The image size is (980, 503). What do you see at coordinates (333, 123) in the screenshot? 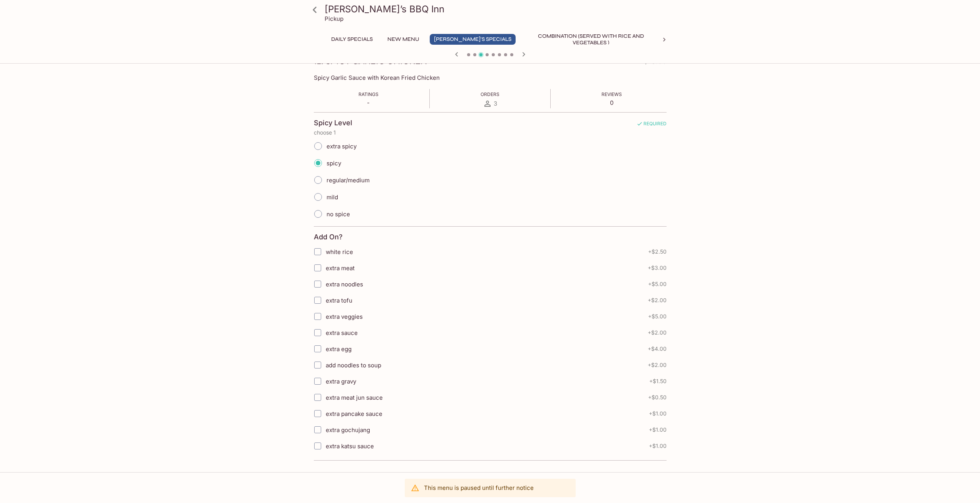
I see `h4: Spicy Level` at bounding box center [333, 123].